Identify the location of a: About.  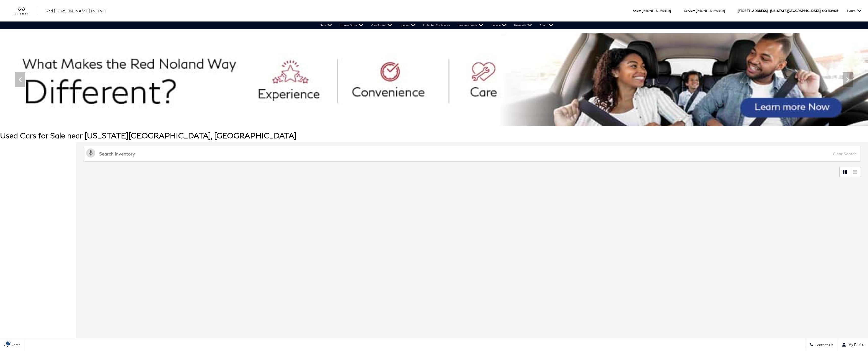
(546, 26).